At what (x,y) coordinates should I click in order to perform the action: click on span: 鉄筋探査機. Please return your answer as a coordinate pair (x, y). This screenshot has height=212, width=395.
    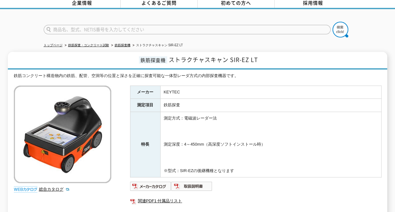
    Looking at the image, I should click on (153, 60).